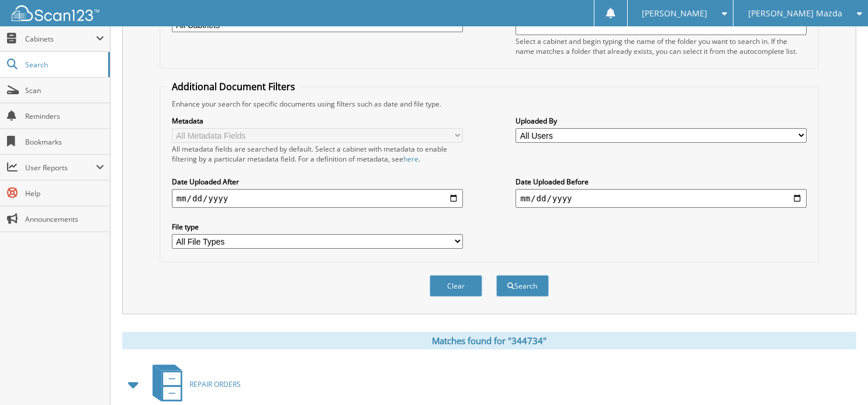  Describe the element at coordinates (64, 90) in the screenshot. I see `span: Scan` at that location.